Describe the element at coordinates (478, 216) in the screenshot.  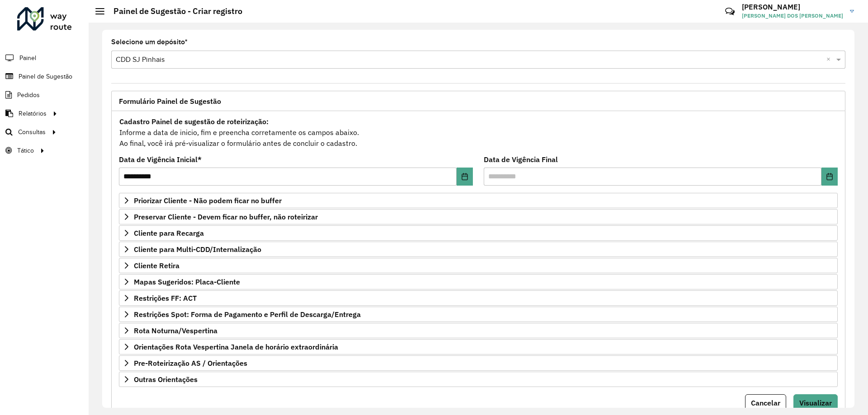
I see `a: Preservar Cliente - Devem ficar no buffer, não roteirizar` at that location.